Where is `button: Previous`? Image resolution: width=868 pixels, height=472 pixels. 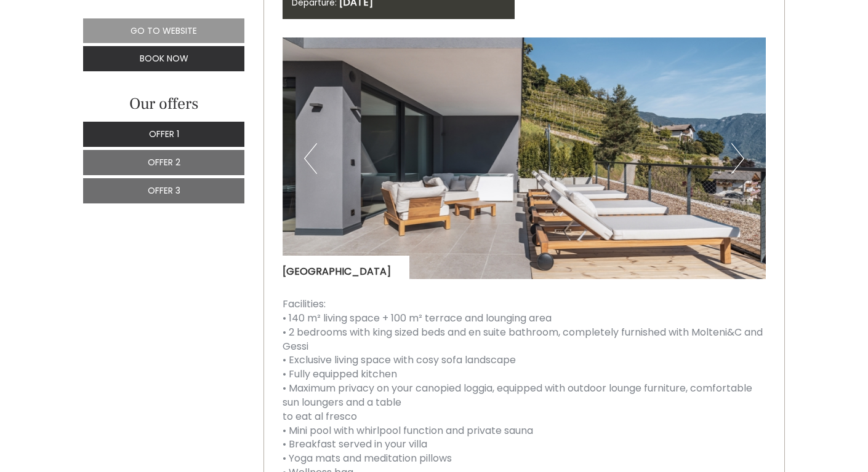
button: Previous is located at coordinates (310, 159).